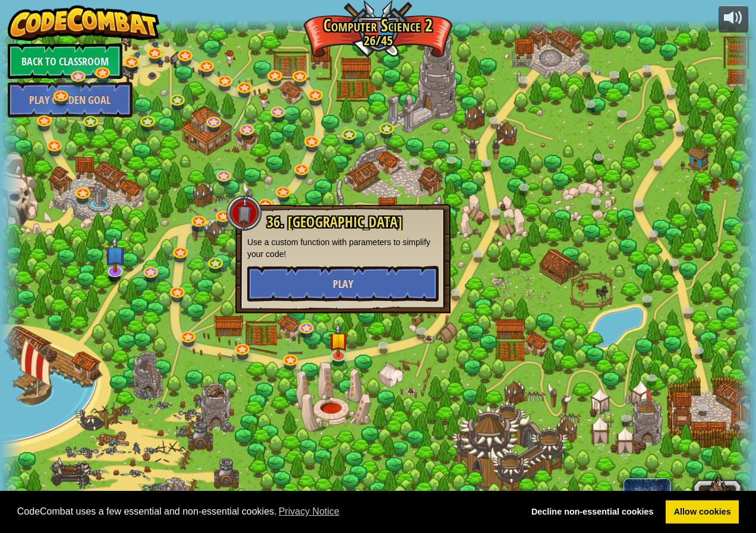 This screenshot has width=756, height=533. I want to click on a: learn more about cookies, so click(309, 512).